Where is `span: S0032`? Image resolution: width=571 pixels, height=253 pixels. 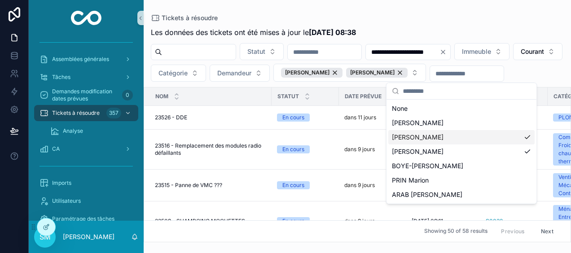
span: S0032 is located at coordinates (494, 221).